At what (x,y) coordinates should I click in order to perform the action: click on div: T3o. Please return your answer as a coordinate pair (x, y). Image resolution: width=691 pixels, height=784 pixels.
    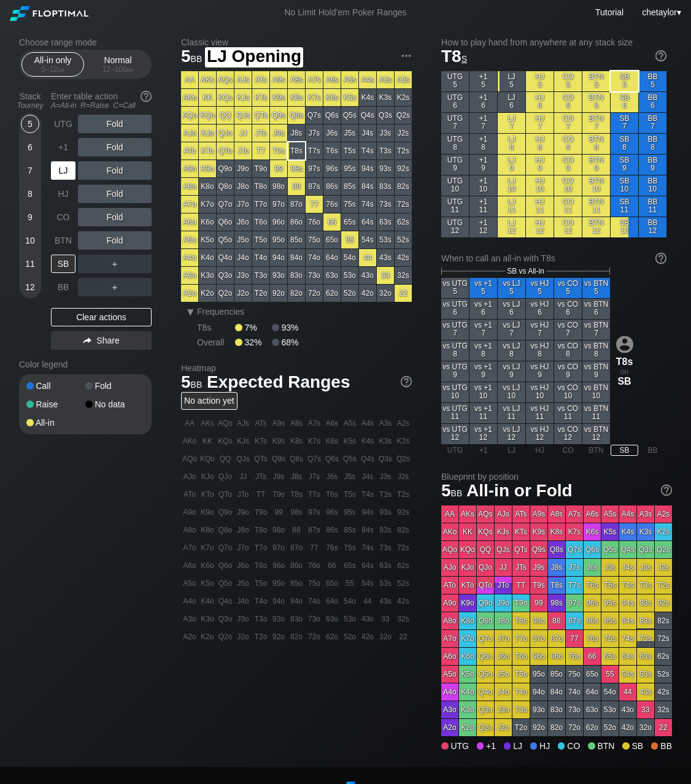
    Looking at the image, I should click on (261, 275).